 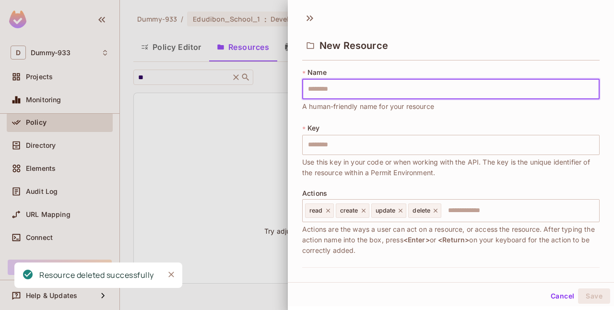 What do you see at coordinates (353, 46) in the screenshot?
I see `span: New Resource` at bounding box center [353, 46].